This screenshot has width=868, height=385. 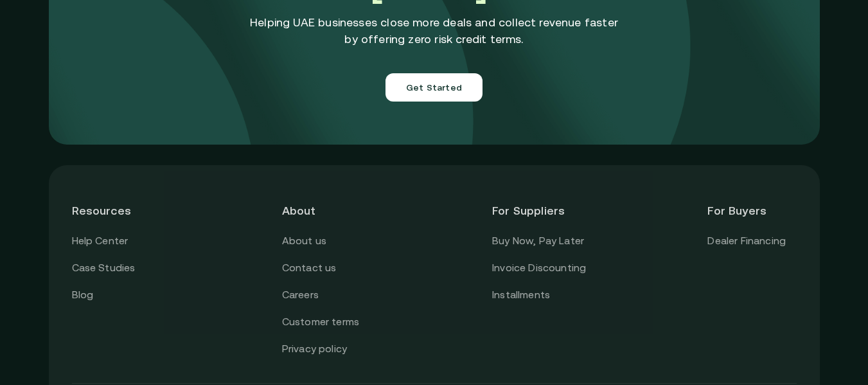 I want to click on header: For Suppliers, so click(x=539, y=210).